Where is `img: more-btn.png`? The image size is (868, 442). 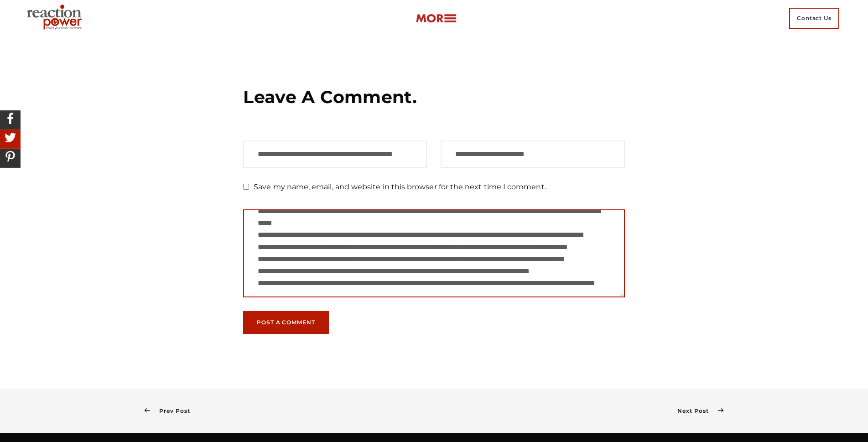
img: more-btn.png is located at coordinates (436, 19).